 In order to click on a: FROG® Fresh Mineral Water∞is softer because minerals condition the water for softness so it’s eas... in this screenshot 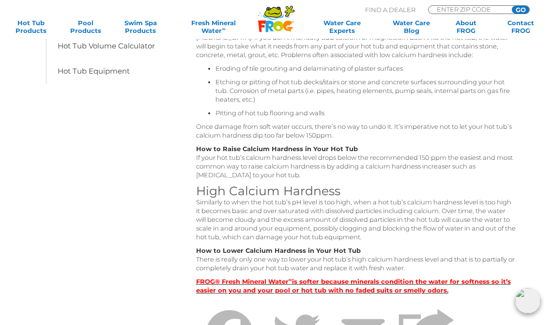, I will do `click(354, 286)`.